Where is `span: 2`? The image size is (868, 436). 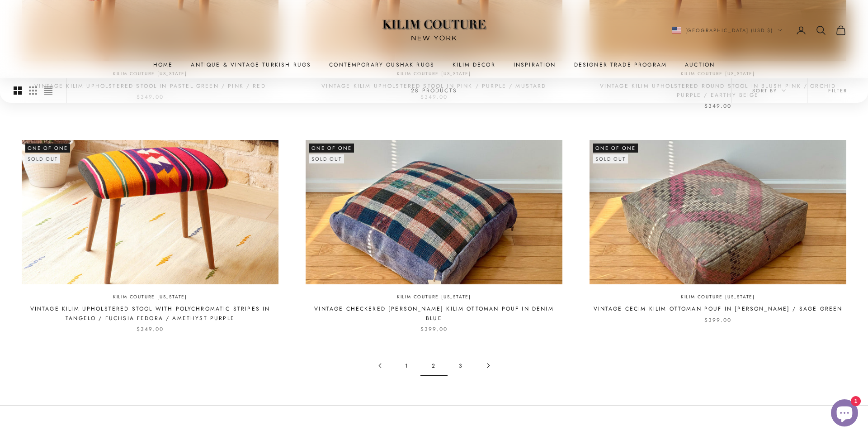 span: 2 is located at coordinates (434, 365).